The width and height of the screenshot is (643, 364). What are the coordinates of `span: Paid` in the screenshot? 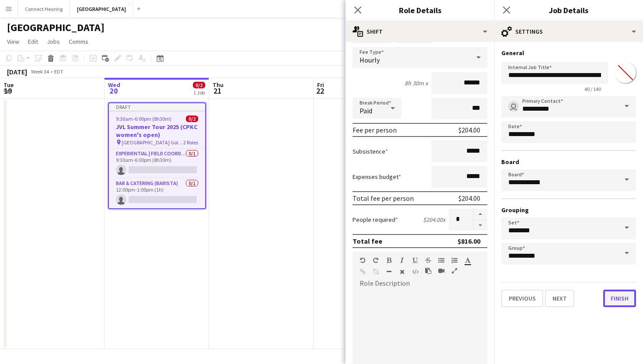 It's located at (366, 110).